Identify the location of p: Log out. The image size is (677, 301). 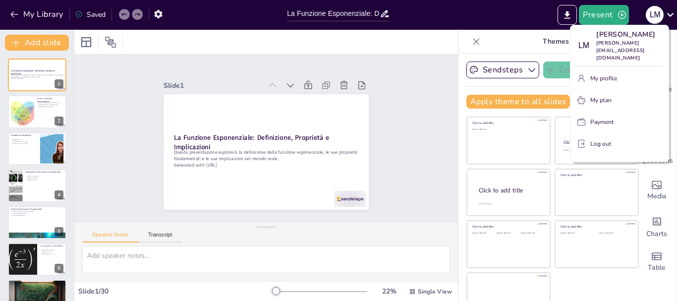
(601, 144).